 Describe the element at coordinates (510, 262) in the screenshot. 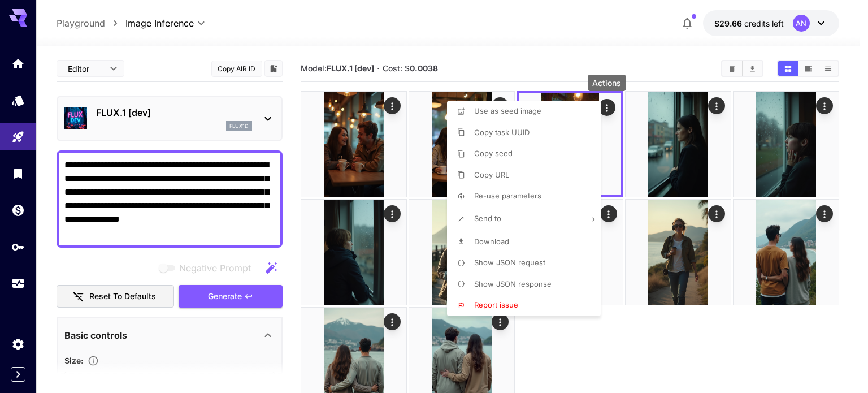

I see `span: Show JSON request` at that location.